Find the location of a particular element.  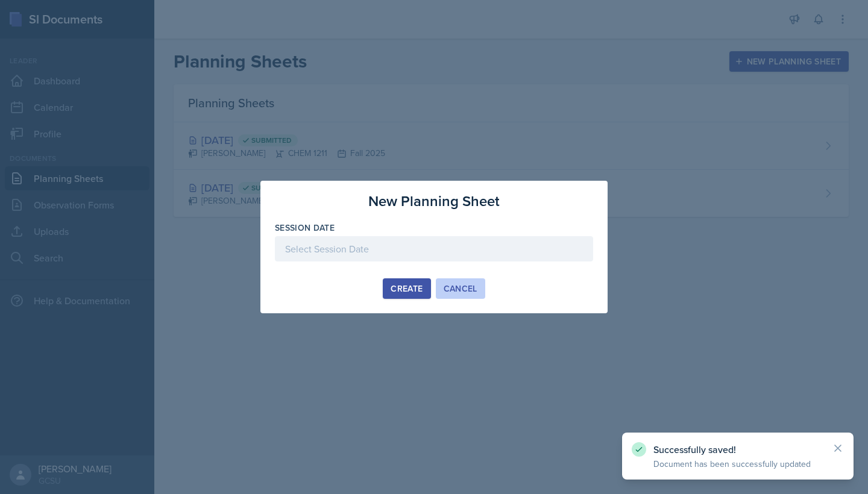

h3: New Planning Sheet is located at coordinates (434, 201).